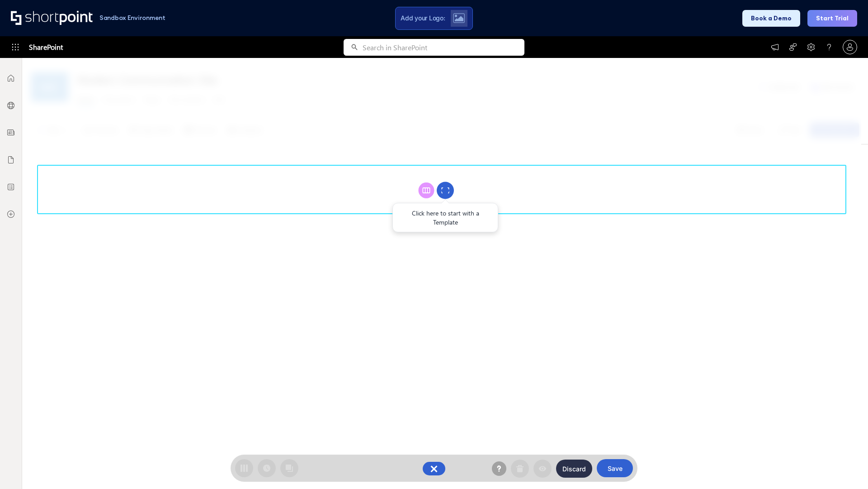  Describe the element at coordinates (615, 468) in the screenshot. I see `button: Save` at that location.